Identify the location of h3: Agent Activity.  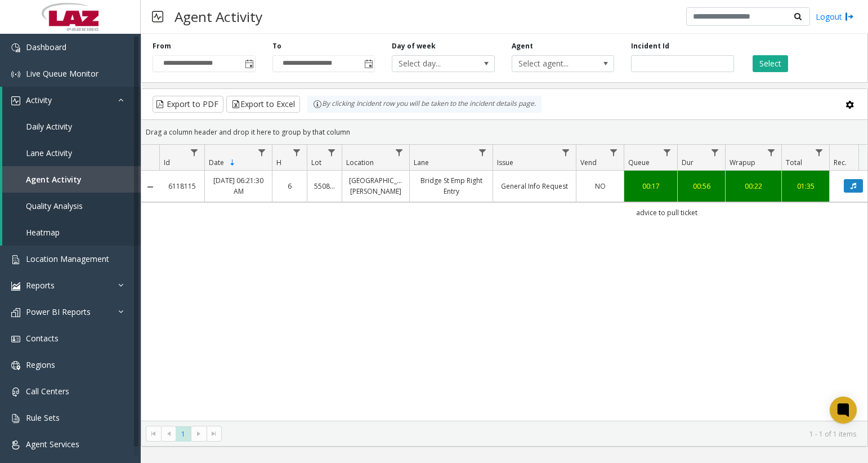
(218, 17).